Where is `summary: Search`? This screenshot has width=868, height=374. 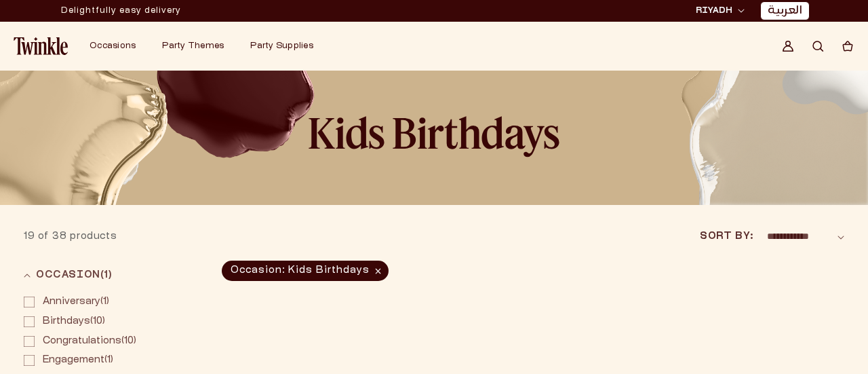 summary: Search is located at coordinates (818, 46).